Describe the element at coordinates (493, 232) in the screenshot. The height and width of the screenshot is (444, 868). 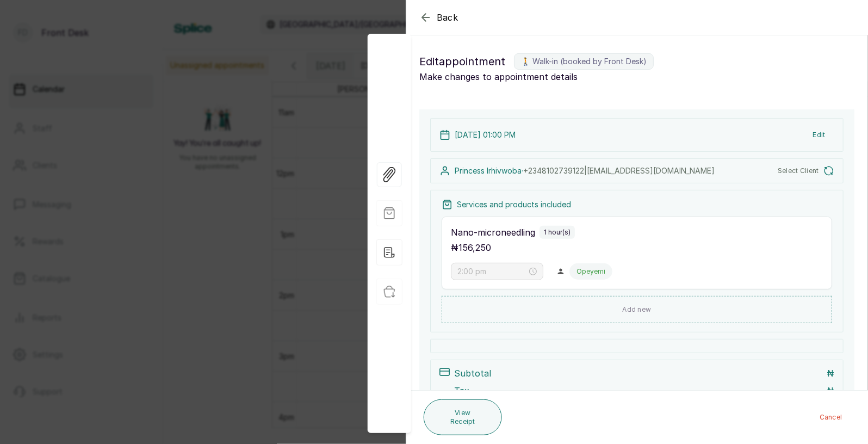
I see `p: Nano-microneedling` at that location.